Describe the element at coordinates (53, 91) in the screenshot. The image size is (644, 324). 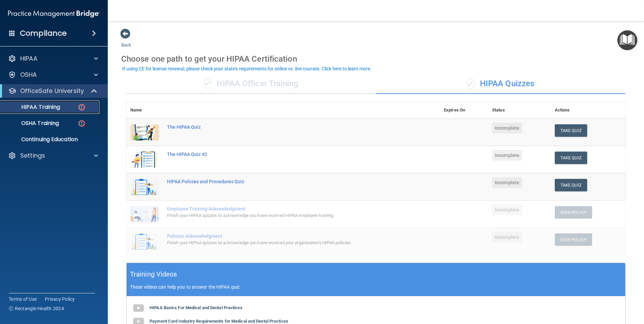
I see `a: OfficeSafe University` at that location.